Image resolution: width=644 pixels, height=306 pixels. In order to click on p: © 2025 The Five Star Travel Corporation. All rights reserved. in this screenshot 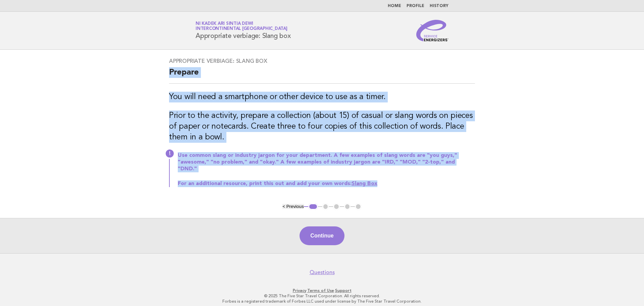, I will do `click(322, 296)`.